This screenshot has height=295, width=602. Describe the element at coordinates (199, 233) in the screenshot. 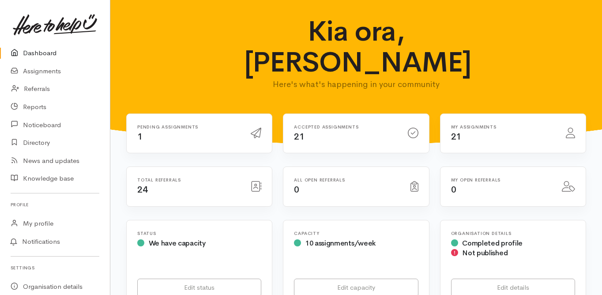

I see `h6: Status` at that location.